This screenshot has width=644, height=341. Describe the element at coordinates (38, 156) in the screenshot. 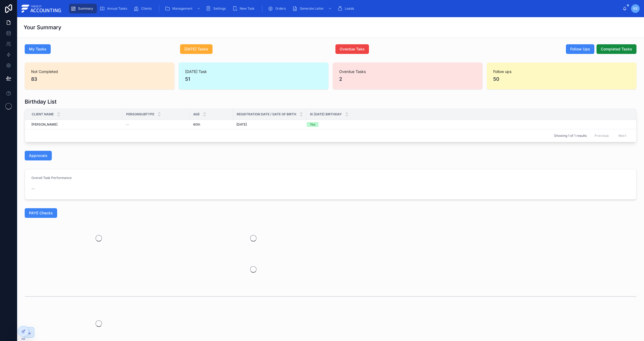

I see `button: Approvals` at that location.